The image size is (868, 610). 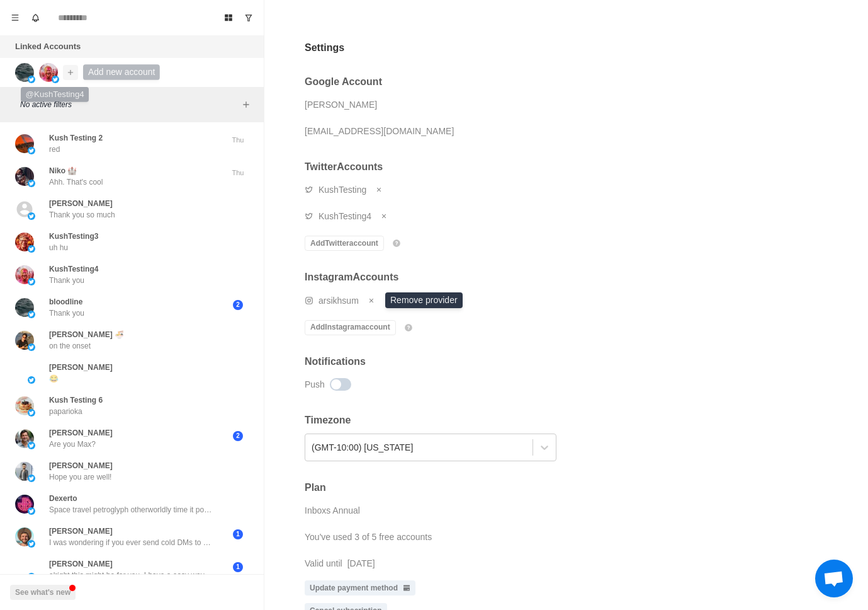 I want to click on p: Dexerto, so click(x=63, y=498).